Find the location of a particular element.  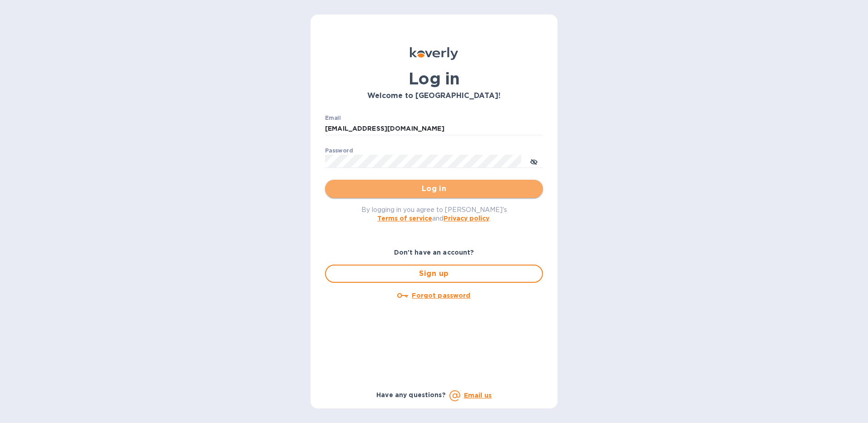

input: Enter email address is located at coordinates (434, 129).